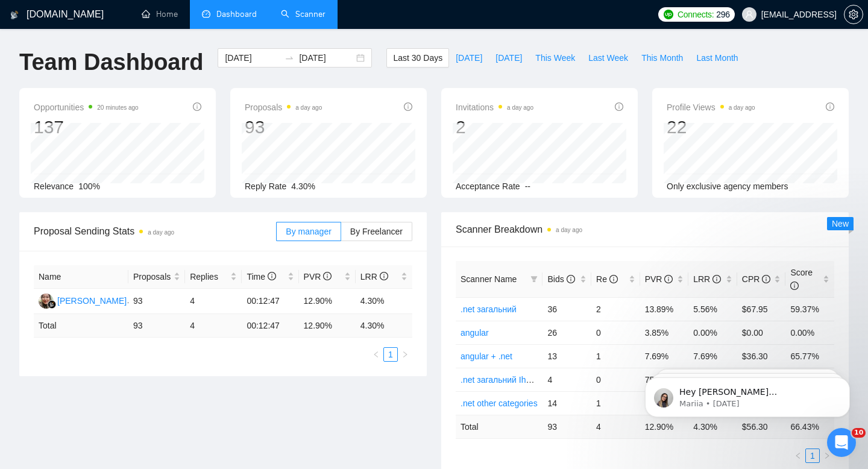 Image resolution: width=868 pixels, height=469 pixels. What do you see at coordinates (662, 58) in the screenshot?
I see `span: This Month` at bounding box center [662, 58].